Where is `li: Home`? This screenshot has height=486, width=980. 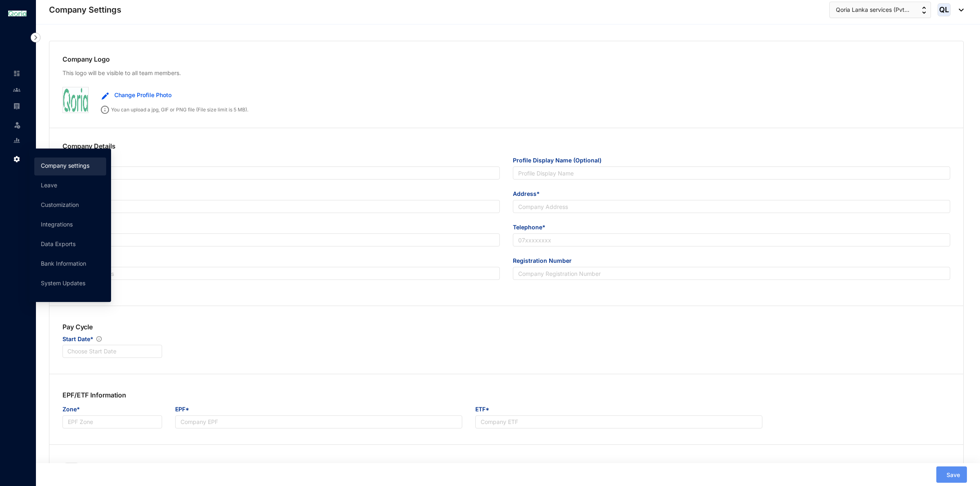
li: Home is located at coordinates (16, 74).